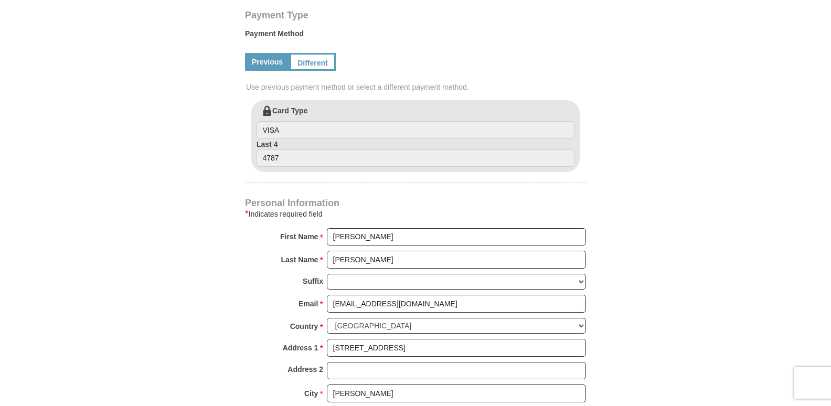 This screenshot has height=406, width=831. What do you see at coordinates (416, 87) in the screenshot?
I see `span: Use previous payment method or select a different payment method.` at bounding box center [416, 87].